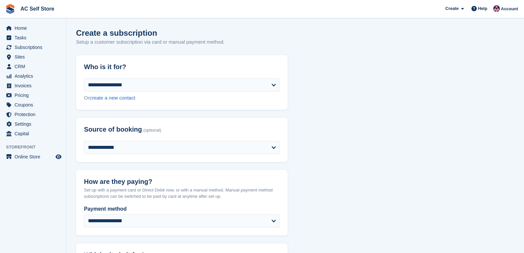 The image size is (524, 253). Describe the element at coordinates (509, 9) in the screenshot. I see `span: Account` at that location.